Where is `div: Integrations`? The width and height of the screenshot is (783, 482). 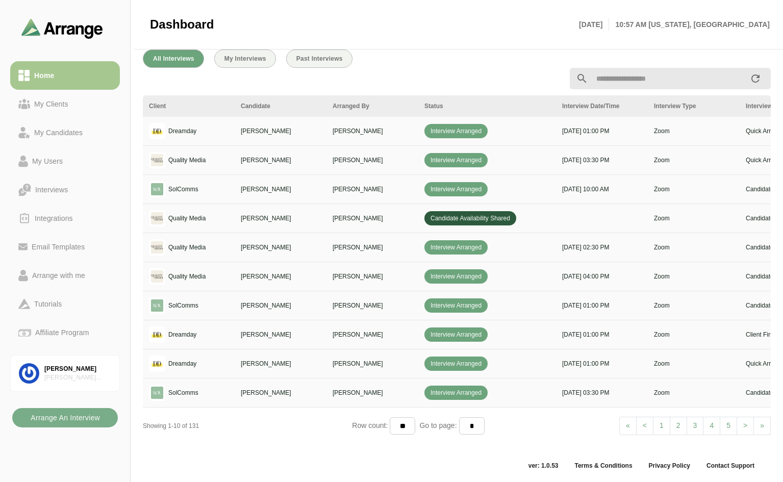 div: Integrations is located at coordinates (54, 218).